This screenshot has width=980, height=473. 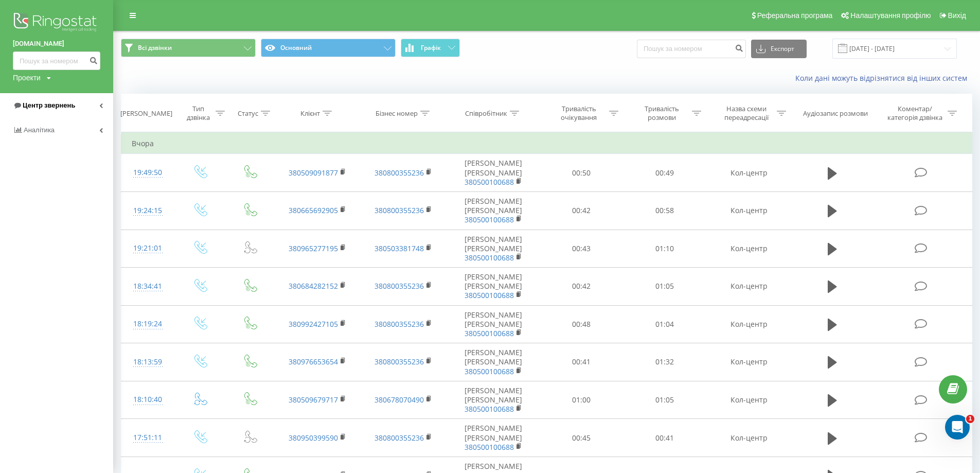 I want to click on a: 380665692905, so click(x=314, y=210).